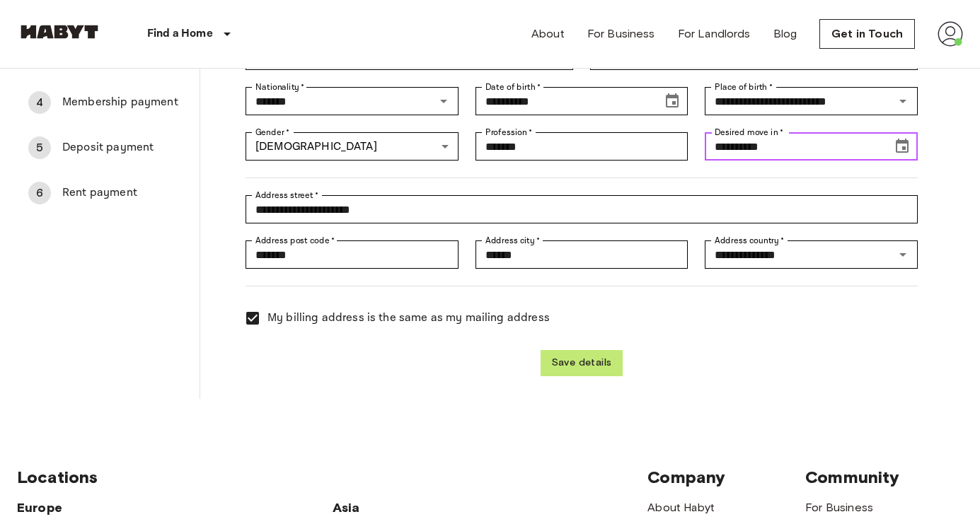 This screenshot has height=524, width=980. What do you see at coordinates (902, 146) in the screenshot?
I see `button: Choose date, selected date is Nov 19, 2025` at bounding box center [902, 146].